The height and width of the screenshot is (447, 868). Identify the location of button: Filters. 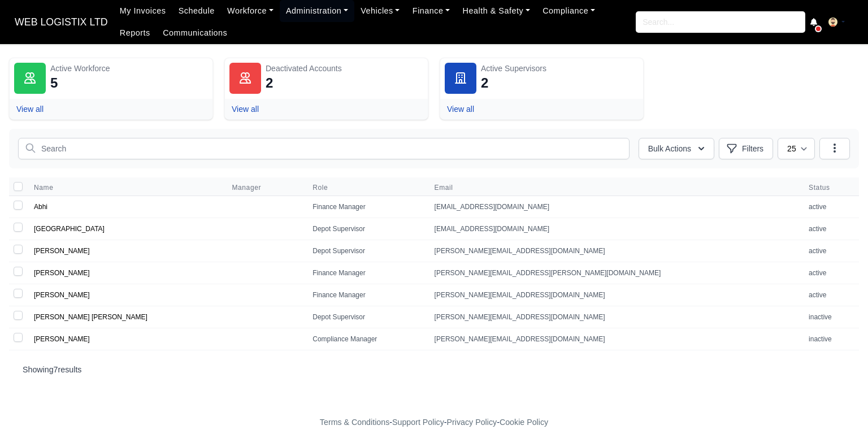
(746, 148).